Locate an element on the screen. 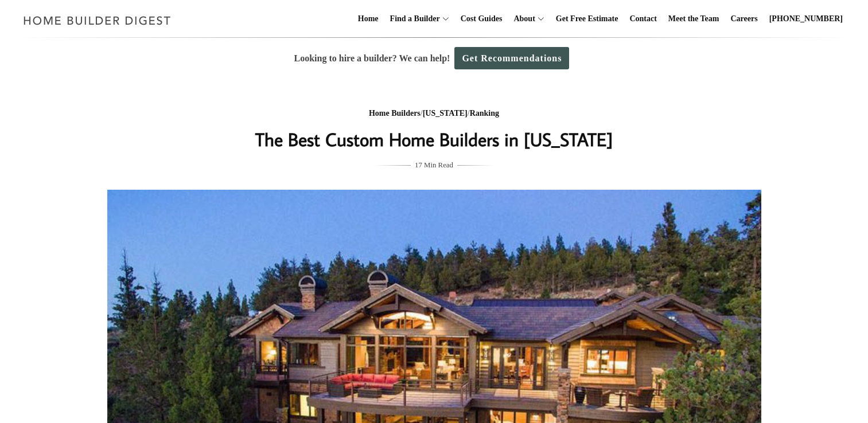 This screenshot has width=868, height=423. a: Find a Builder is located at coordinates (412, 19).